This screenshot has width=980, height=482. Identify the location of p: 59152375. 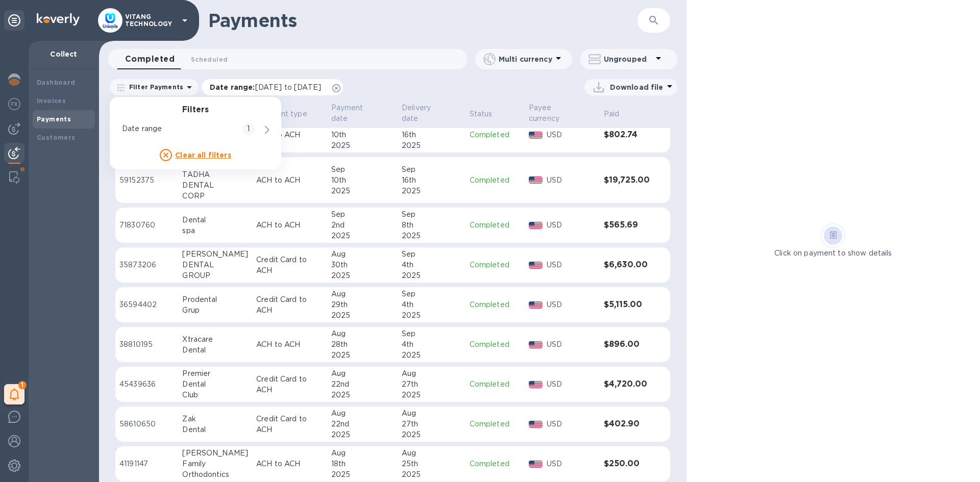
(147, 180).